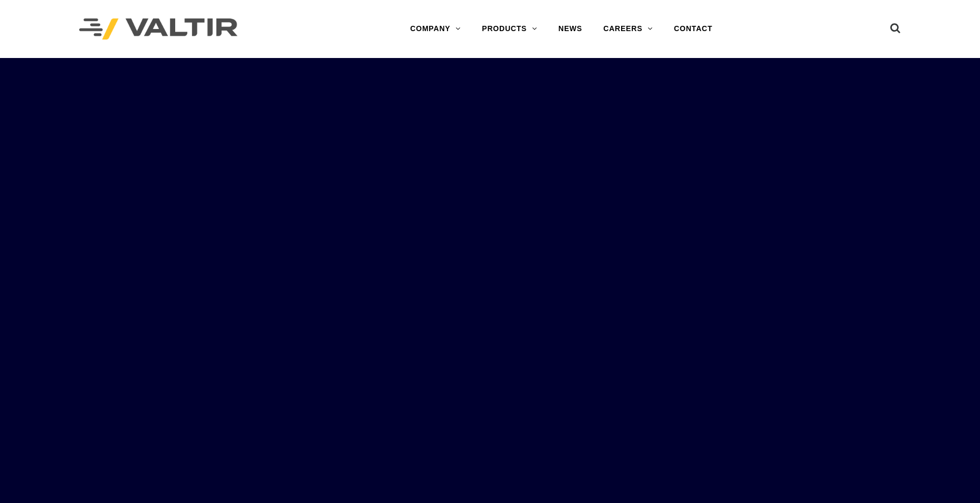  Describe the element at coordinates (159, 29) in the screenshot. I see `img: Valtir` at that location.